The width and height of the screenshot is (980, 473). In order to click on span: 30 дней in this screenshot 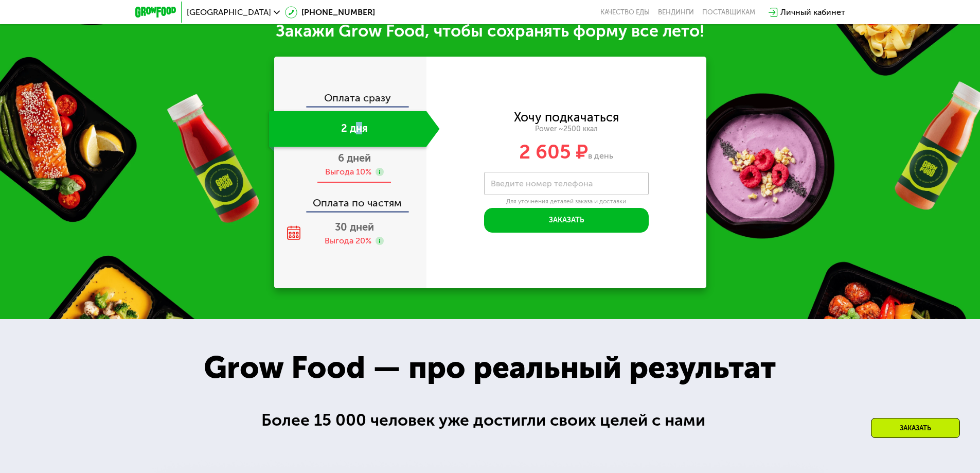, I will do `click(354, 227)`.